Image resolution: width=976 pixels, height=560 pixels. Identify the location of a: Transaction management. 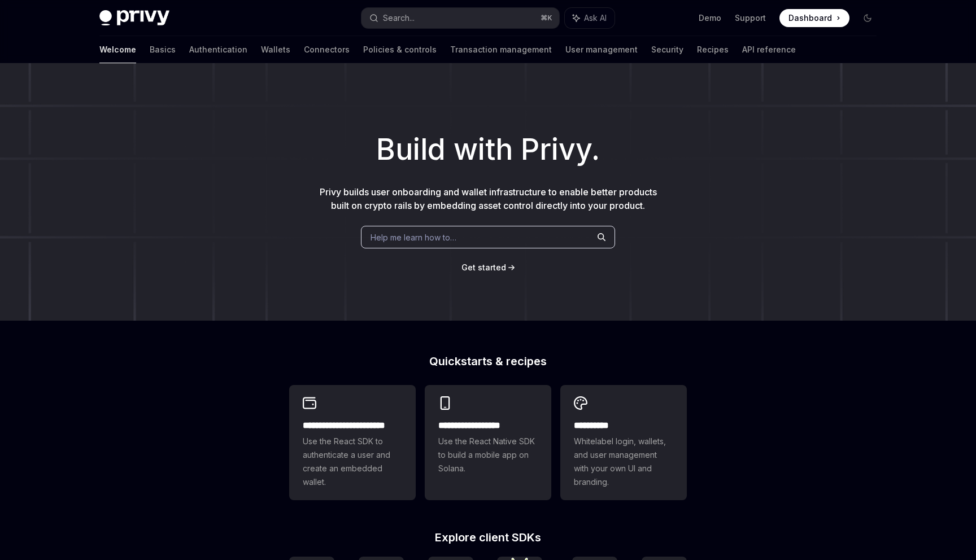
(501, 50).